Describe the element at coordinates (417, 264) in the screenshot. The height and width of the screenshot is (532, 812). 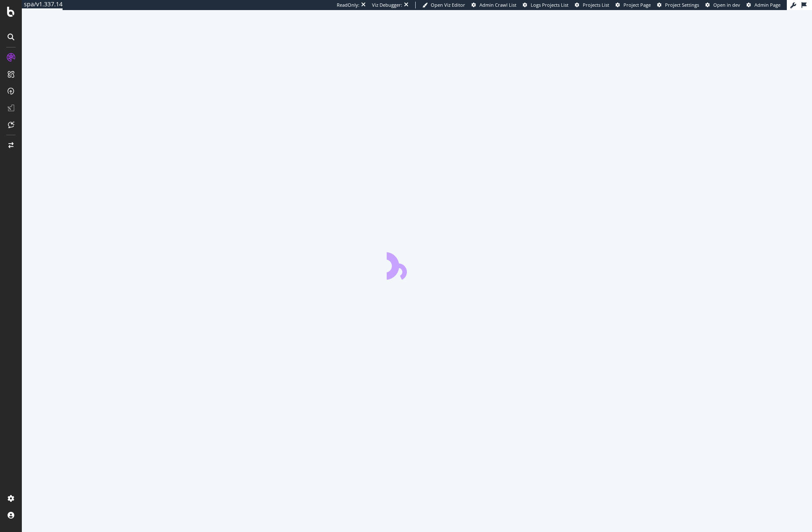
I see `div: animation` at that location.